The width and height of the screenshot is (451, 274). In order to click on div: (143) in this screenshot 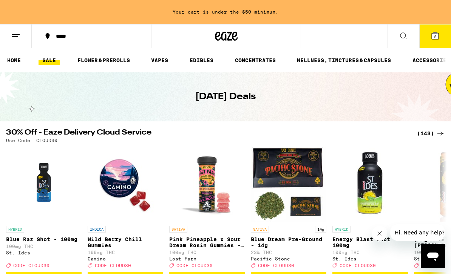, I will do `click(431, 134)`.